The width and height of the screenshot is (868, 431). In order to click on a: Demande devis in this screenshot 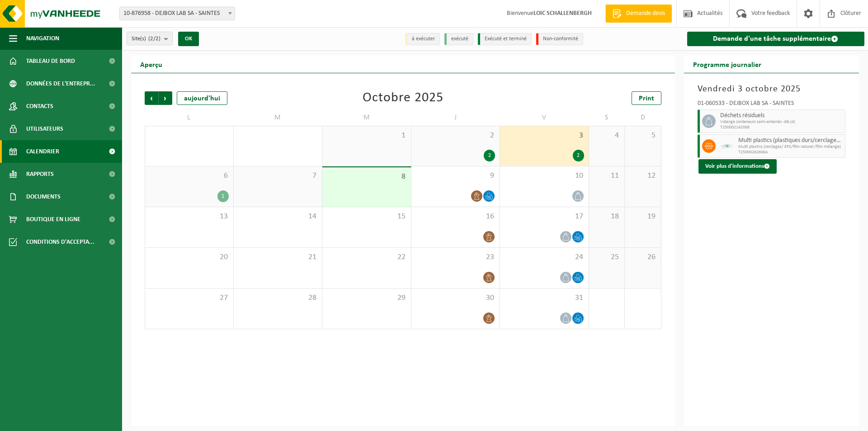, I will do `click(639, 13)`.